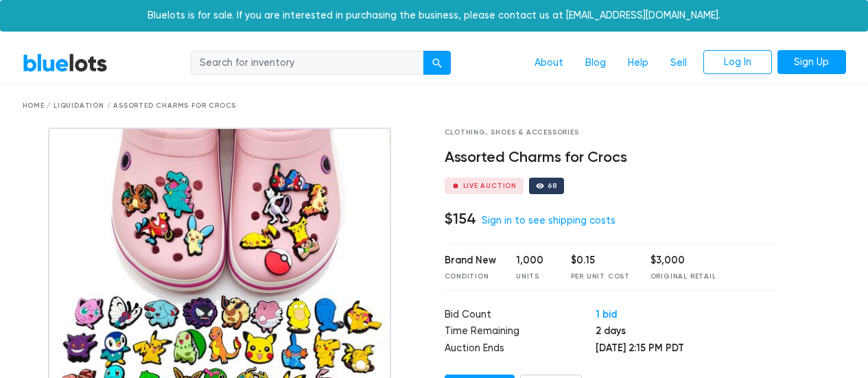  What do you see at coordinates (738, 63) in the screenshot?
I see `a: Log In` at bounding box center [738, 63].